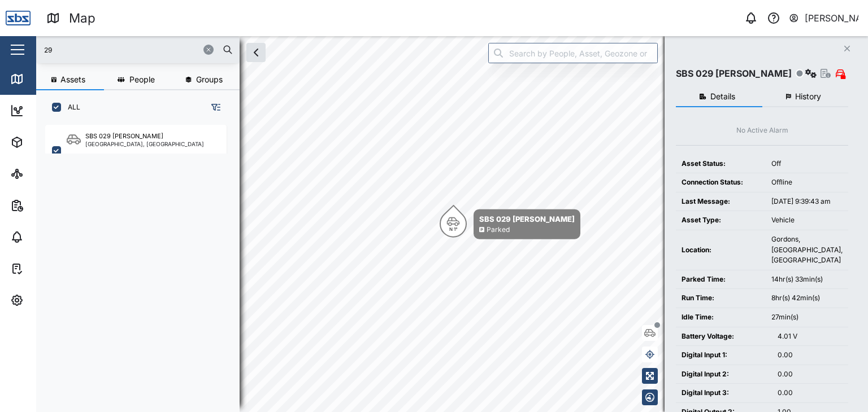 This screenshot has width=868, height=412. I want to click on div: Run Time:, so click(720, 298).